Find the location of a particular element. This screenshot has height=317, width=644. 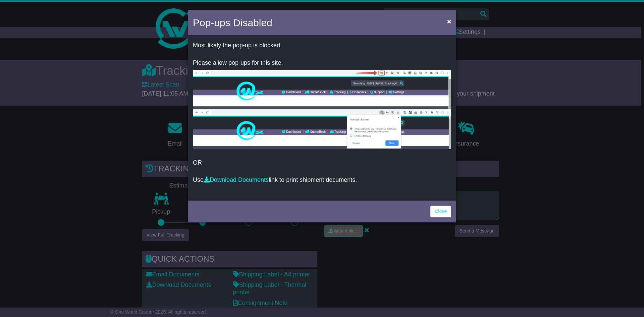

p: Use link to print shipment documents. is located at coordinates (322, 181).